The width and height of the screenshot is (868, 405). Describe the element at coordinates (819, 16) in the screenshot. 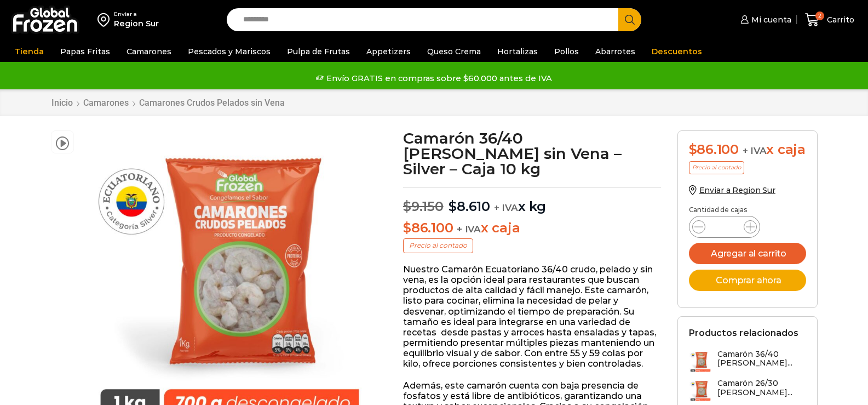

I see `span: 2` at that location.